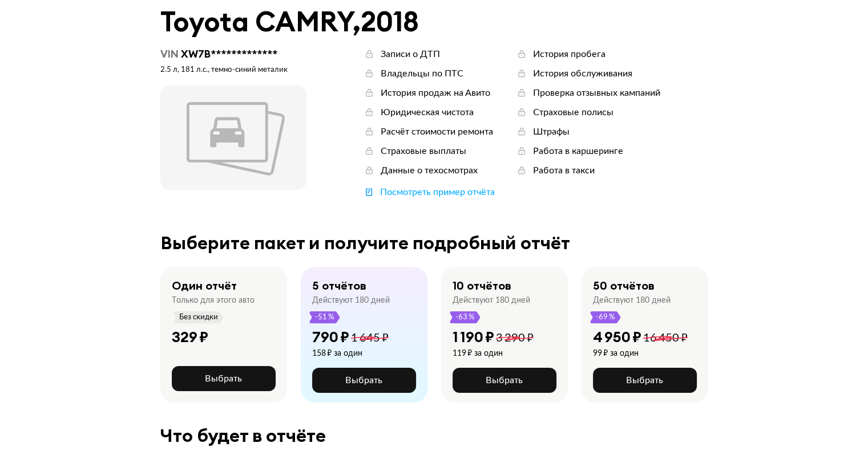 This screenshot has height=451, width=868. Describe the element at coordinates (573, 113) in the screenshot. I see `div: Страховые полисы` at that location.